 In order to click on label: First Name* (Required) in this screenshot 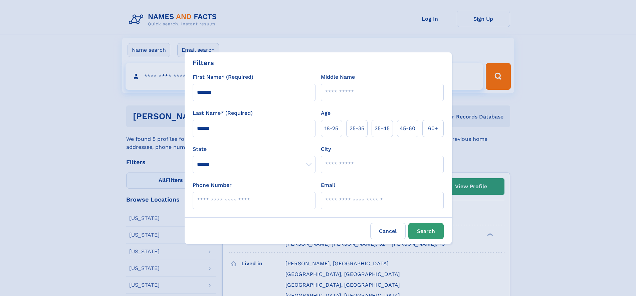, I will do `click(223, 77)`.